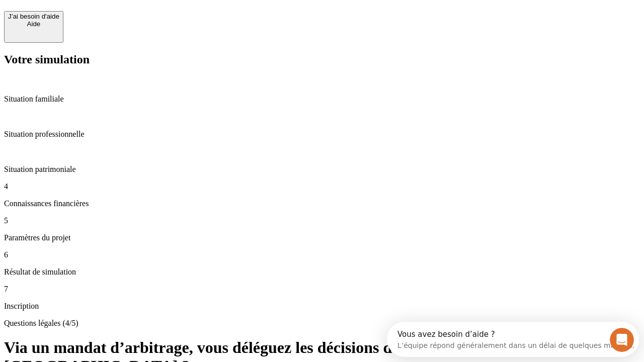 The width and height of the screenshot is (644, 362). Describe the element at coordinates (322, 289) in the screenshot. I see `p: 7` at that location.